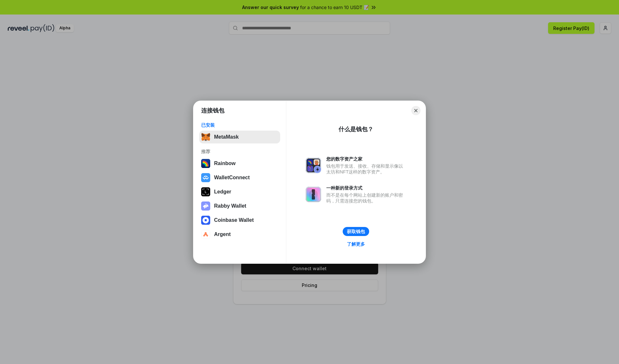 The image size is (619, 364). I want to click on div: MetaMask, so click(226, 137).